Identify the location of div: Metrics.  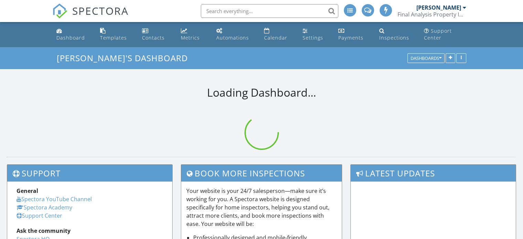
(190, 38).